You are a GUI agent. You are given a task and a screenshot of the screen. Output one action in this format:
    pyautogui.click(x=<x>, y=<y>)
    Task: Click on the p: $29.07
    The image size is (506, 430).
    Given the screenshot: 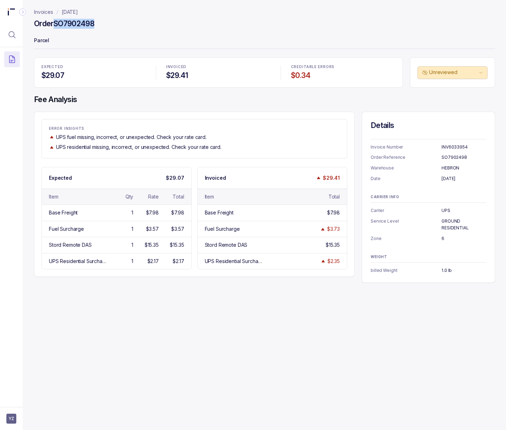 What is the action you would take?
    pyautogui.click(x=175, y=178)
    